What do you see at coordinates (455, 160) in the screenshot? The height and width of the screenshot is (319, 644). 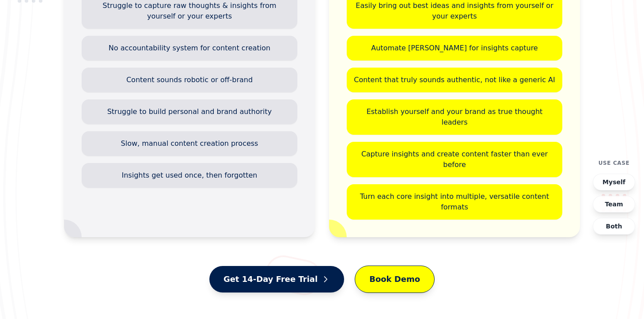 I see `div: Capture insights and create content faster than ever before` at bounding box center [455, 160].